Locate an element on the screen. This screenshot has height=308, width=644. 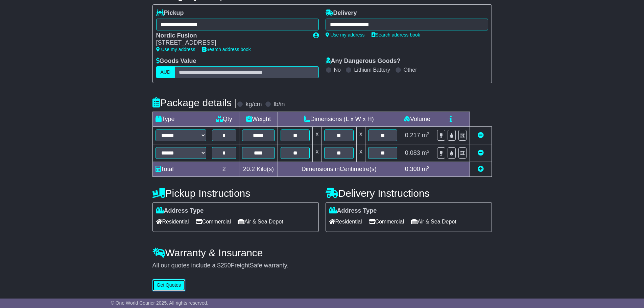
label: Any Dangerous Goods? is located at coordinates (363, 61).